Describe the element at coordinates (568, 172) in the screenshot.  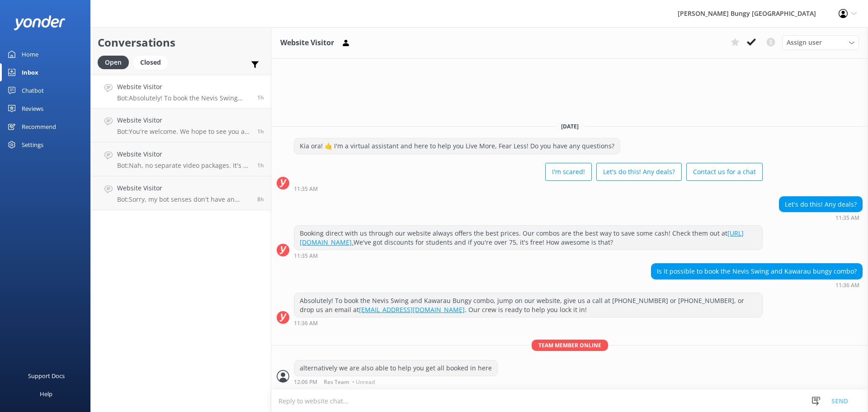
I see `button: I'm scared!` at that location.